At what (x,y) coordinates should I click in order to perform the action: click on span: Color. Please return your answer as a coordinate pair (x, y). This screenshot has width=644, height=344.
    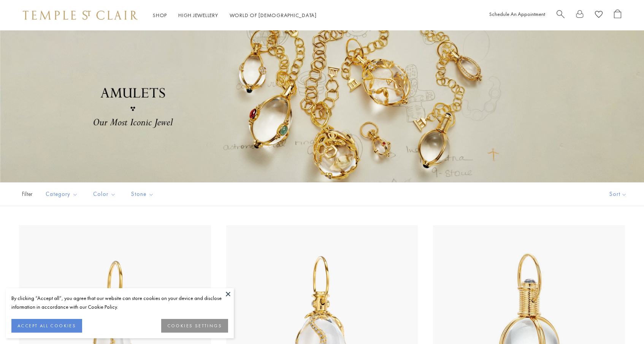
    Looking at the image, I should click on (105, 194).